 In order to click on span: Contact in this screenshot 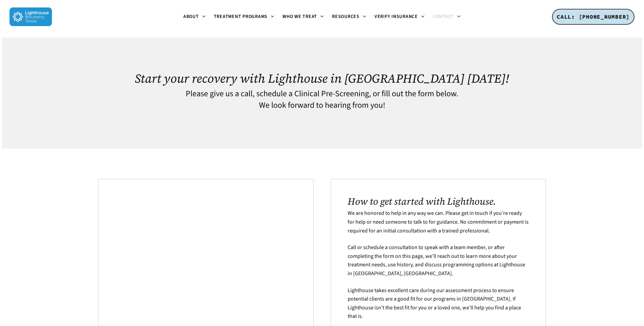, I will do `click(443, 17)`.